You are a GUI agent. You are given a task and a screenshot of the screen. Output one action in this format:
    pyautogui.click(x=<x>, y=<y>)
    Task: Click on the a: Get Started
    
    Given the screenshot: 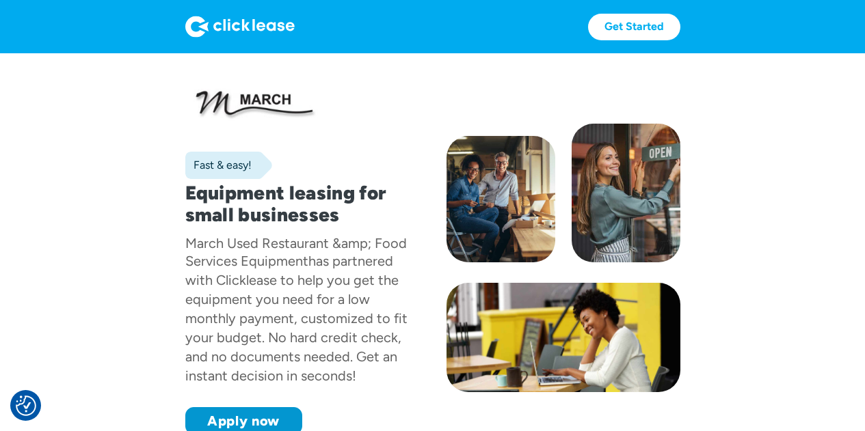 What is the action you would take?
    pyautogui.click(x=634, y=27)
    